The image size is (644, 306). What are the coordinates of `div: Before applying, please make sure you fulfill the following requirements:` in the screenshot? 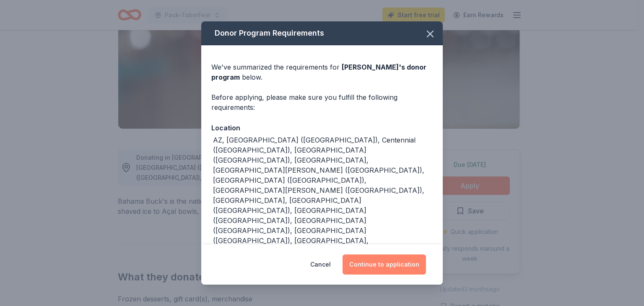 It's located at (322, 102).